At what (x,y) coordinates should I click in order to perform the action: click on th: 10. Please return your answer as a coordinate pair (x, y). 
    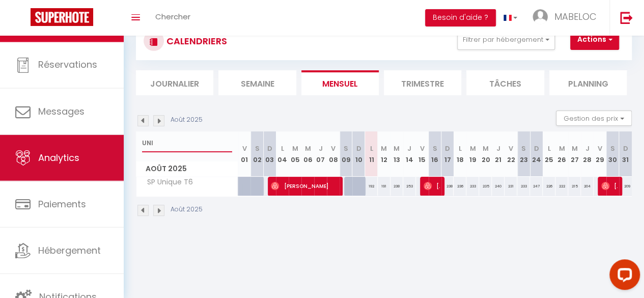
    Looking at the image, I should click on (358, 154).